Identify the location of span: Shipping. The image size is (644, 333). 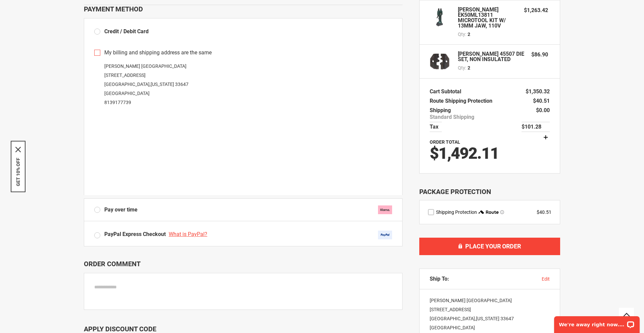
(440, 110).